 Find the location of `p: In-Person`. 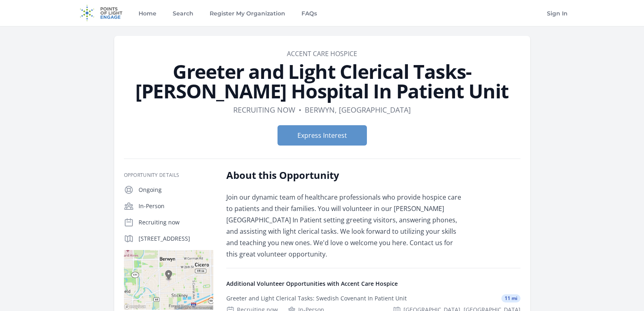

p: In-Person is located at coordinates (176, 206).